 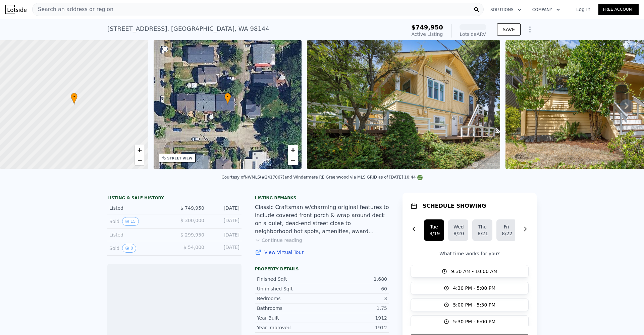 What do you see at coordinates (427, 27) in the screenshot?
I see `span: $749,950` at bounding box center [427, 27].